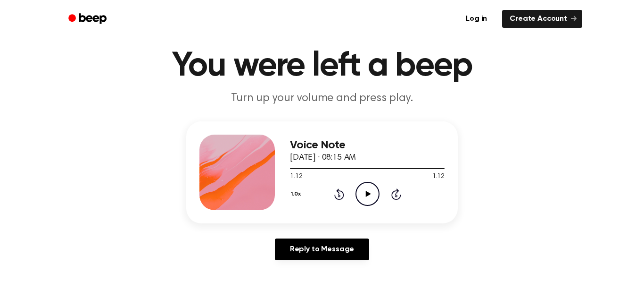 This screenshot has height=299, width=644. I want to click on h1: You were left a beep, so click(322, 66).